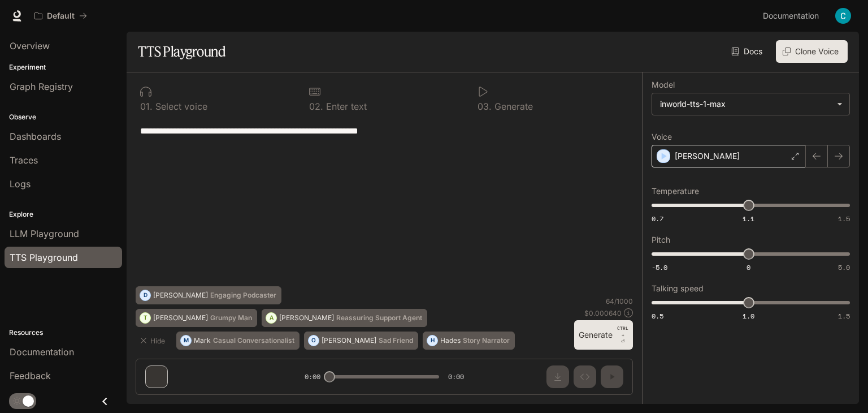  What do you see at coordinates (485, 106) in the screenshot?
I see `p: 0 3 .` at bounding box center [485, 106].